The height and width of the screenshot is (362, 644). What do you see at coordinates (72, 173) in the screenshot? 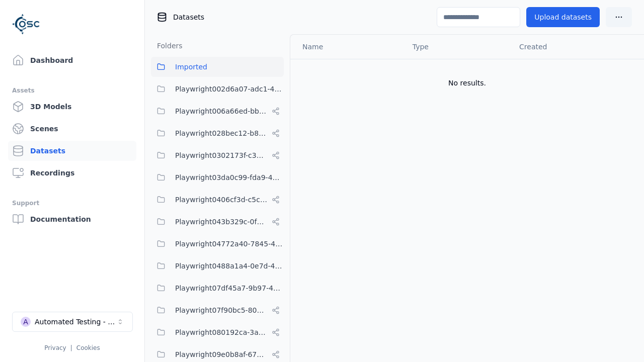
I see `a: Recordings` at bounding box center [72, 173].